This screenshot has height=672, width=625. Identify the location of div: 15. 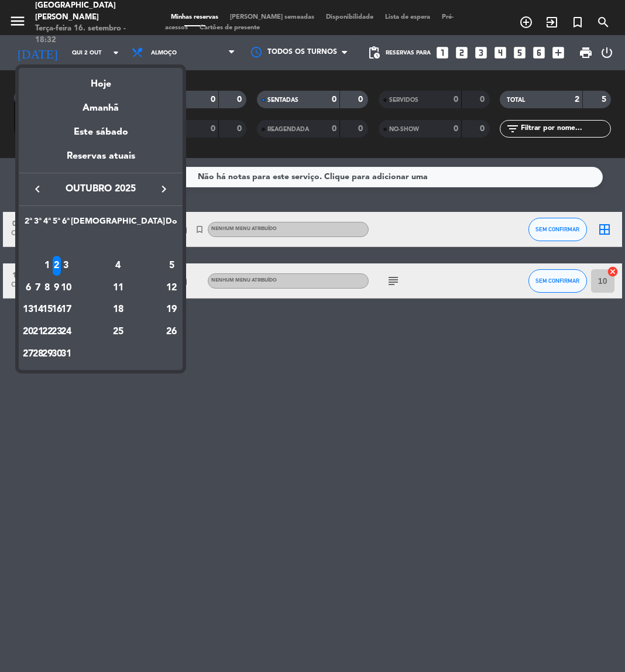
(47, 310).